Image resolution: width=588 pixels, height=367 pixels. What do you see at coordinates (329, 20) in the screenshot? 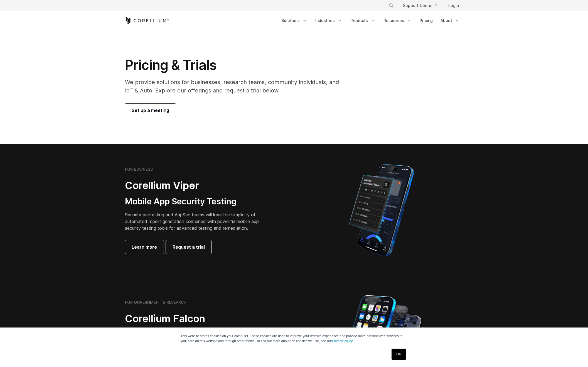
I see `a: Industries` at bounding box center [329, 20].